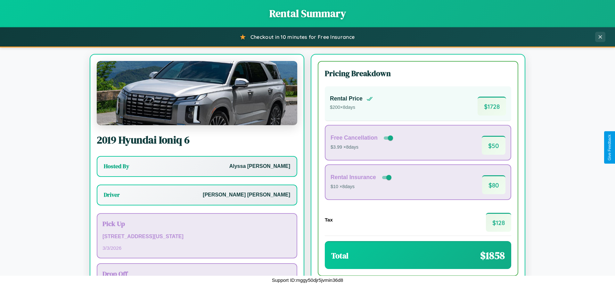 The width and height of the screenshot is (615, 295). What do you see at coordinates (499, 222) in the screenshot?
I see `span: $ 128` at bounding box center [499, 222].